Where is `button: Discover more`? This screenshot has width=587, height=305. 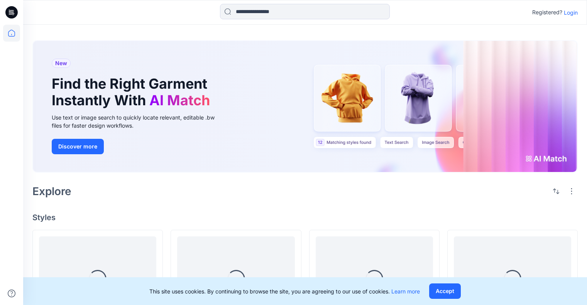
button: Discover more is located at coordinates (78, 147).